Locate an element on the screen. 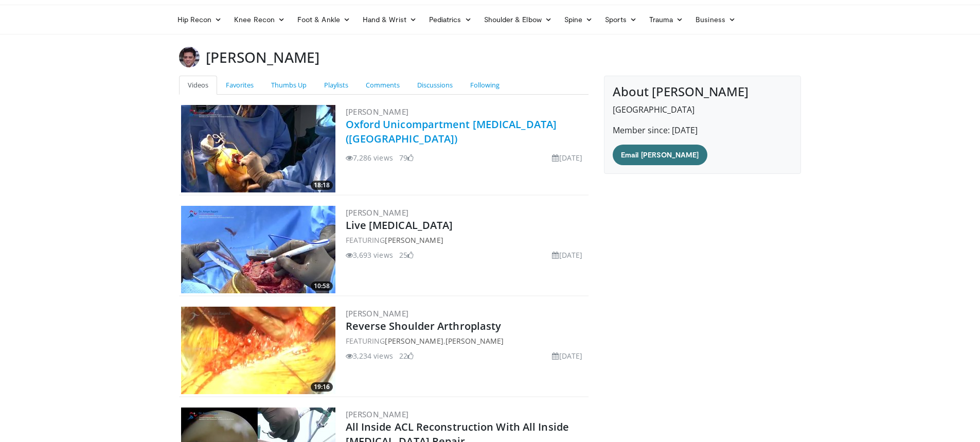 The image size is (980, 442). li: 3,234 views is located at coordinates (370, 355).